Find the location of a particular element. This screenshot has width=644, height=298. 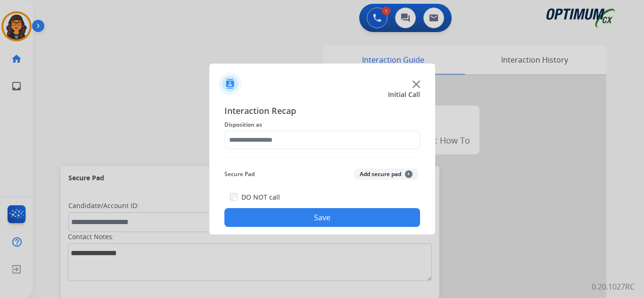

img: contact-recap-line.svg is located at coordinates (322, 157).